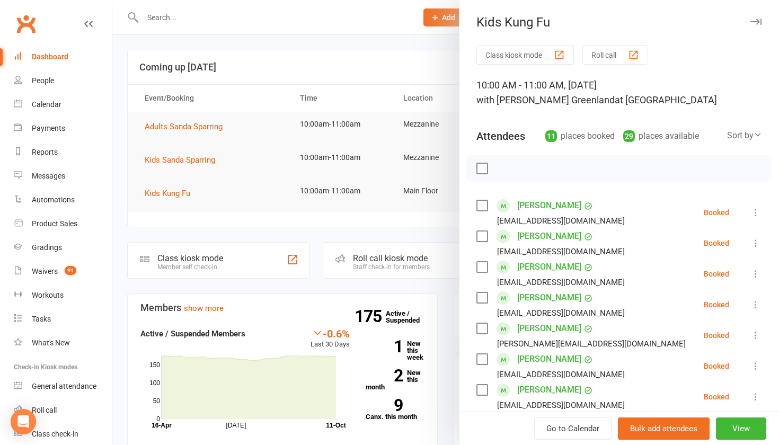 Image resolution: width=779 pixels, height=445 pixels. Describe the element at coordinates (63, 247) in the screenshot. I see `a: Gradings` at that location.